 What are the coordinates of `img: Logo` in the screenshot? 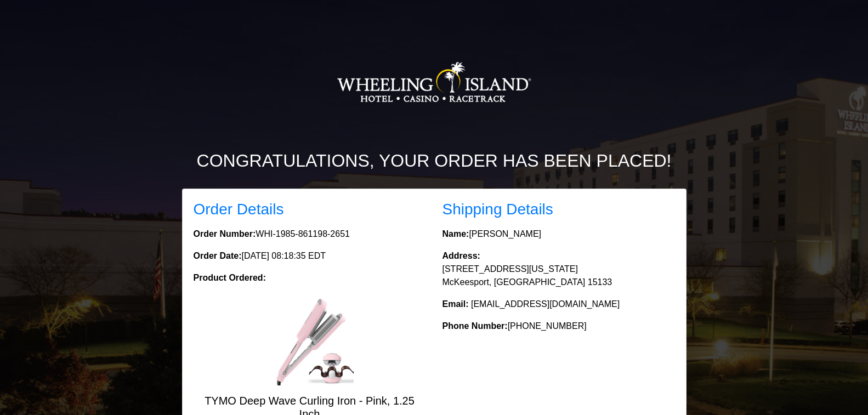 It's located at (434, 82).